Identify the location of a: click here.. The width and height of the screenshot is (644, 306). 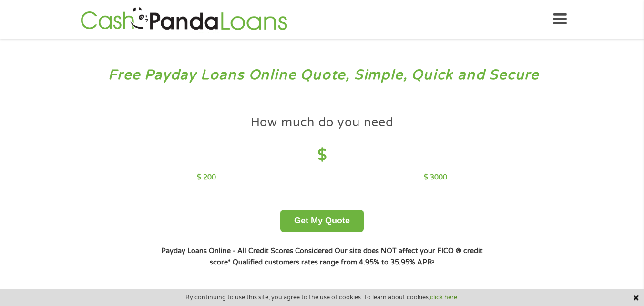
(444, 297).